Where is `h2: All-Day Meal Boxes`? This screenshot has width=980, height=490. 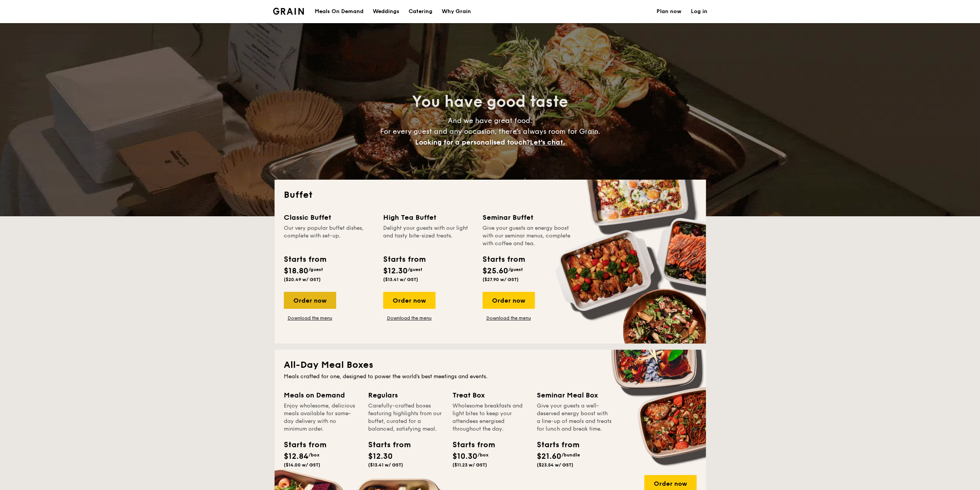 h2: All-Day Meal Boxes is located at coordinates (490, 365).